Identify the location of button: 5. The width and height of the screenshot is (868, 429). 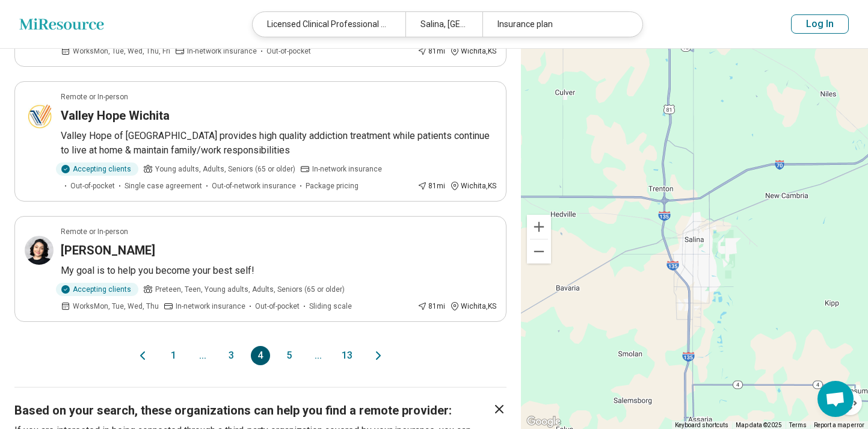
(289, 356).